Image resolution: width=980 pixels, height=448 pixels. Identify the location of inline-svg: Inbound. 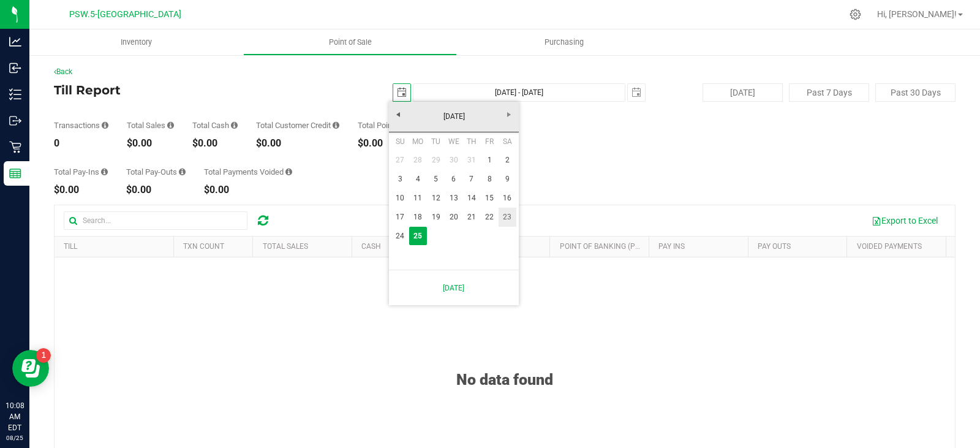
(15, 68).